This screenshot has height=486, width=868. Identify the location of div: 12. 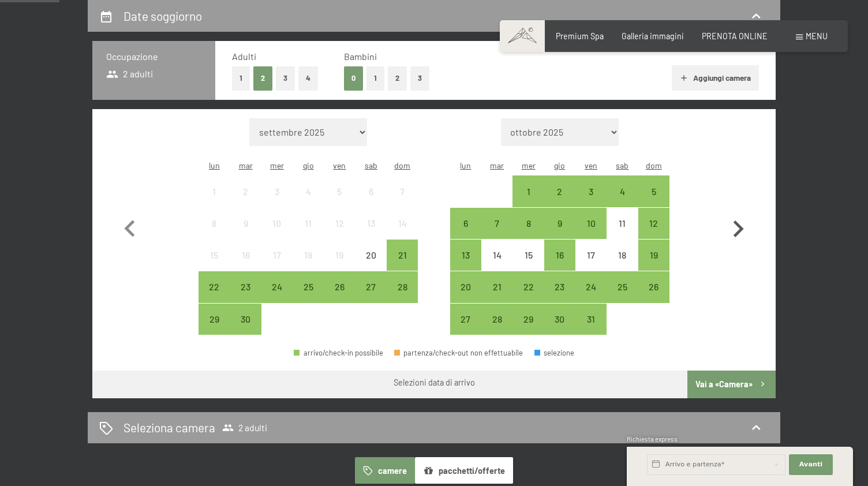
(654, 233).